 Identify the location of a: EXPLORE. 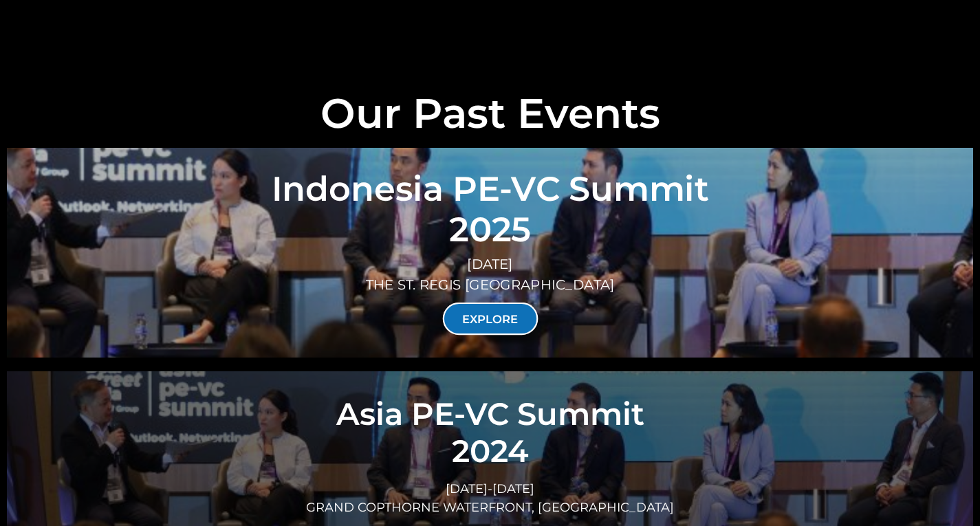
(490, 318).